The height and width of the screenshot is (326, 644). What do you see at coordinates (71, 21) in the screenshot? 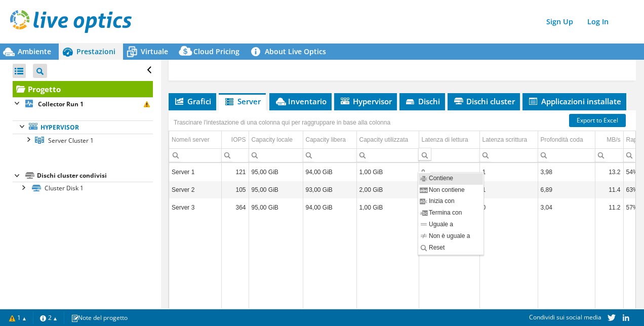
I see `img: live_optics_svg.svg` at bounding box center [71, 21].